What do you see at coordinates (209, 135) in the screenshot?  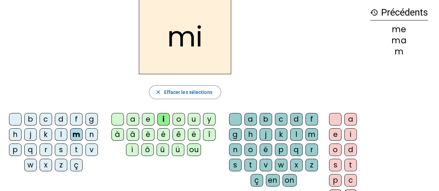 I see `div: î` at bounding box center [209, 135].